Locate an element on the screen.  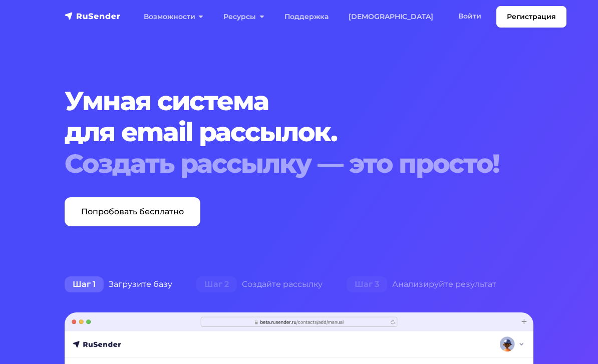
a: Регистрация is located at coordinates (531, 17).